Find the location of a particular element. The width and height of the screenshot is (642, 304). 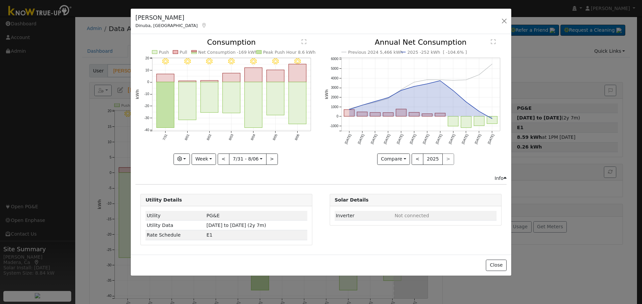

strong: Utility Details is located at coordinates (163, 200).